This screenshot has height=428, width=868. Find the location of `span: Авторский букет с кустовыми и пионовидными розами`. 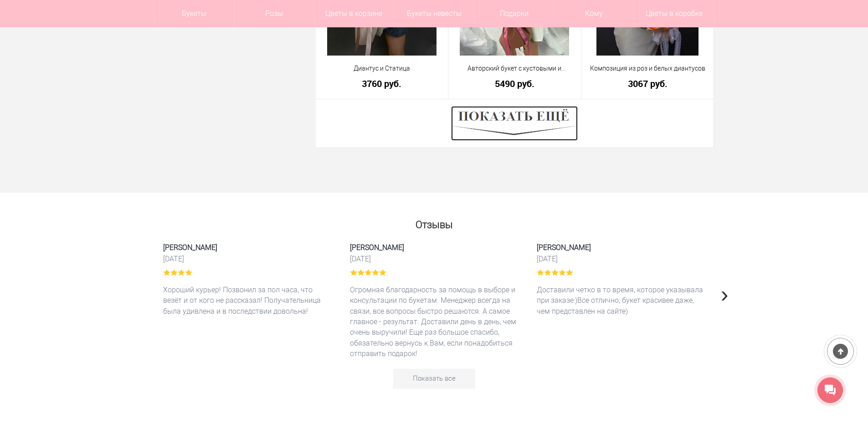

span: Авторский букет с кустовыми и пионовидными розами is located at coordinates (515, 68).